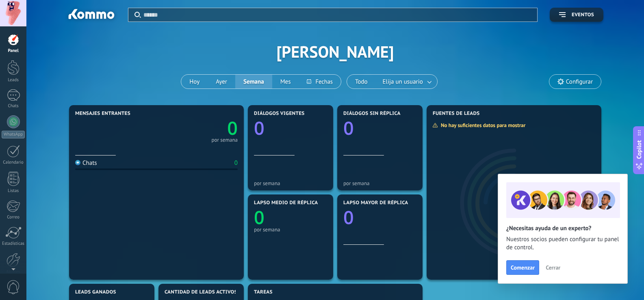  I want to click on div: WhatsApp, so click(13, 134).